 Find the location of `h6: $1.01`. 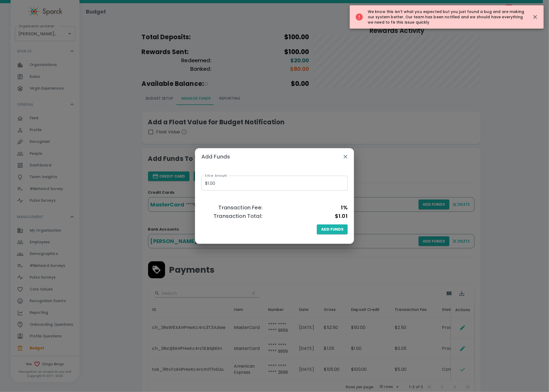

h6: $1.01 is located at coordinates (305, 216).